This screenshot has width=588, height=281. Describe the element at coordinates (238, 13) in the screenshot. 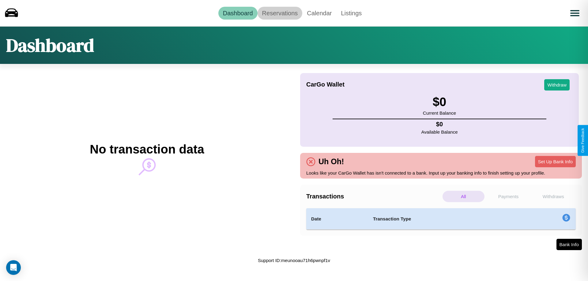

I see `a: Dashboard` at that location.